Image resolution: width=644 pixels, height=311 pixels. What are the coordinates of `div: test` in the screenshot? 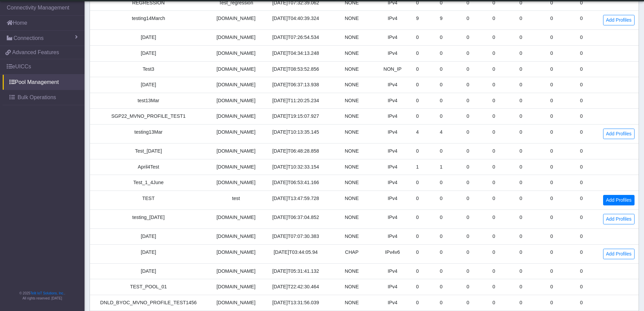 It's located at (236, 198).